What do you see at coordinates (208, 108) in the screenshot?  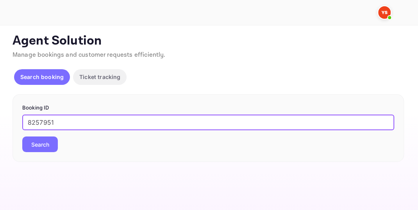 I see `p: Booking ID` at bounding box center [208, 108].